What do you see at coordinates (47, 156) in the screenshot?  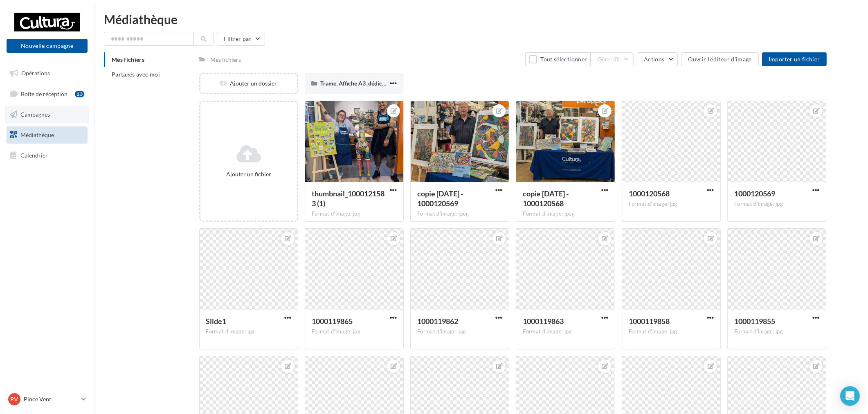 I see `a: Calendrier` at bounding box center [47, 156].